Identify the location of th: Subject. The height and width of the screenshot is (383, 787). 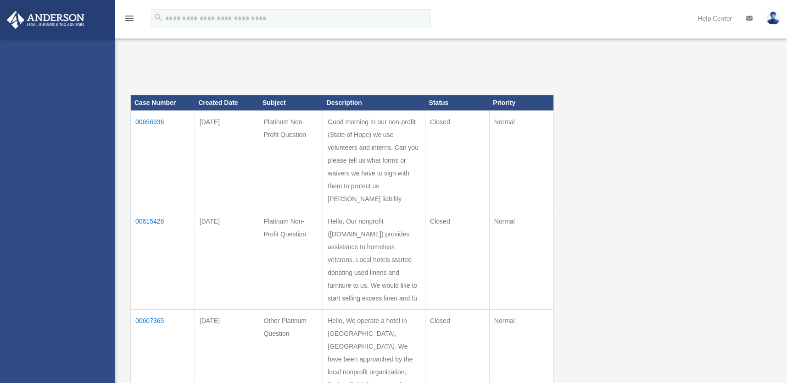
(291, 103).